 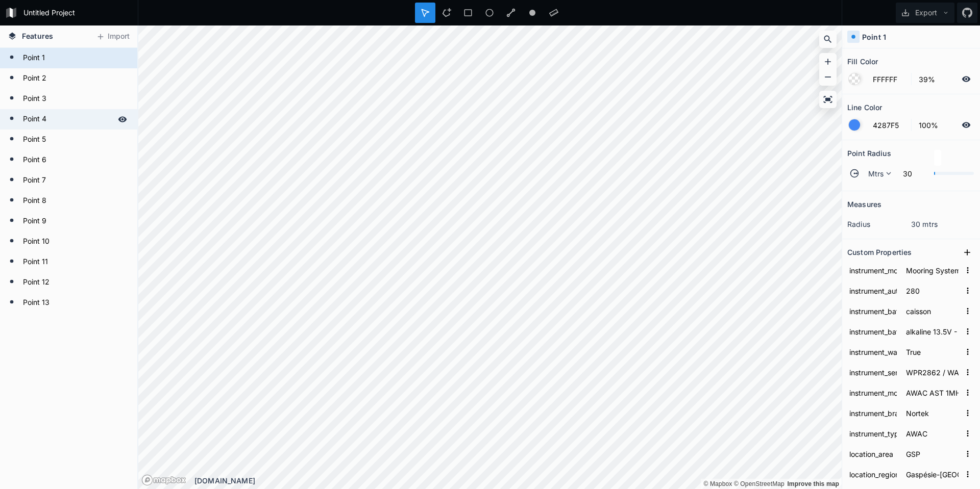 I want to click on dt: radius, so click(x=879, y=224).